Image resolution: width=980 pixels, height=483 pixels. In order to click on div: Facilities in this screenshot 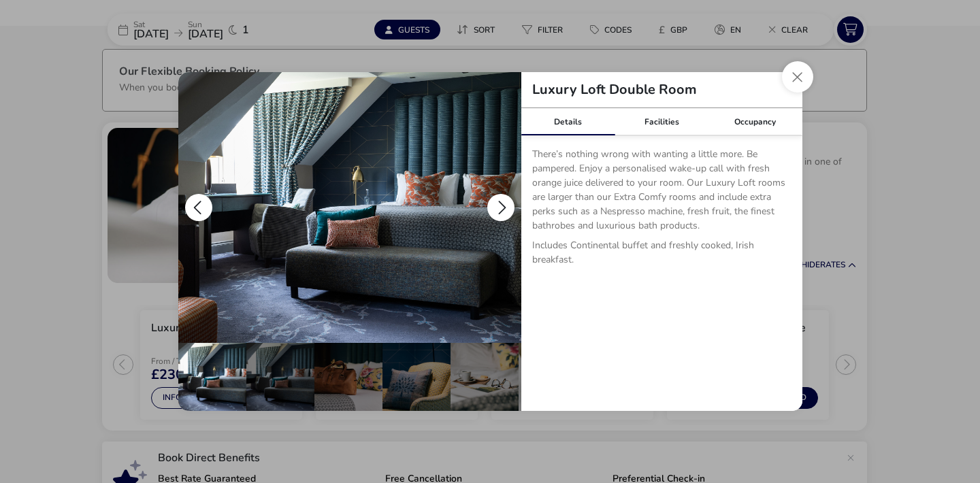, I will do `click(662, 122)`.